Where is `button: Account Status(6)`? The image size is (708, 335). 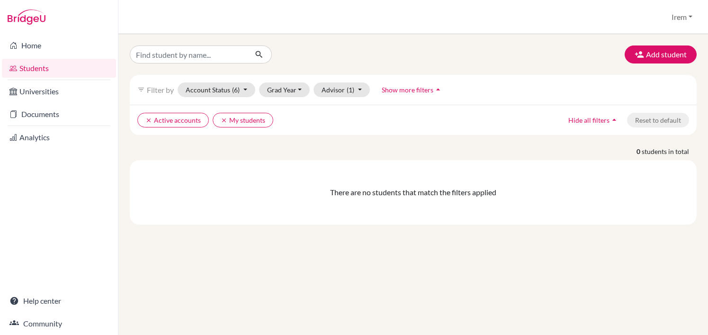 button: Account Status(6) is located at coordinates (216, 89).